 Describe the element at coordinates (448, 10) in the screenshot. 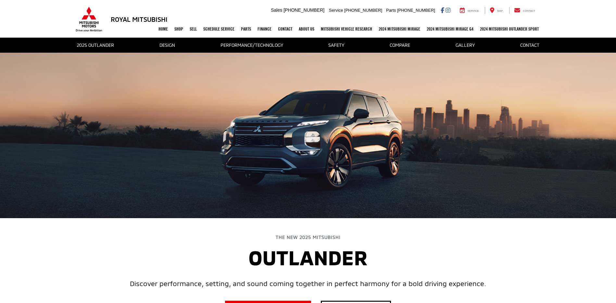

I see `a: Instagram: Click to visit our Instagram page` at that location.